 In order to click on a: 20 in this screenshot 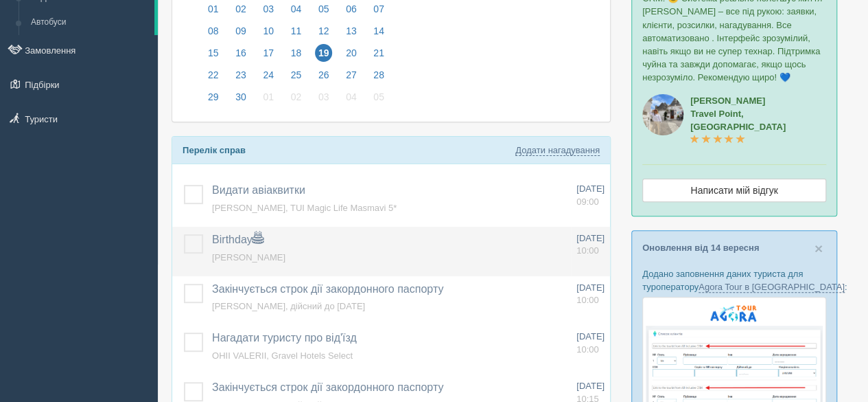, I will do `click(351, 56)`.